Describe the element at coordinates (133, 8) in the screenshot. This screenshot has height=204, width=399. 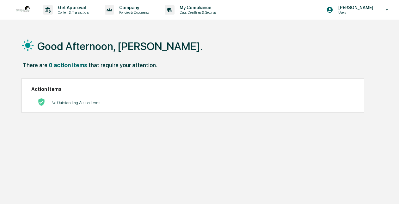
I see `p: Company` at that location.